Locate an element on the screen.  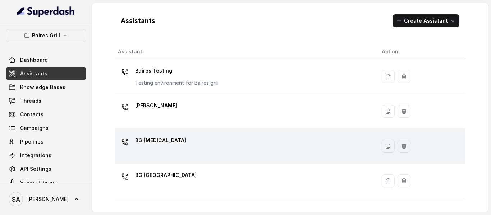
button: Baires Grill is located at coordinates (46, 36).